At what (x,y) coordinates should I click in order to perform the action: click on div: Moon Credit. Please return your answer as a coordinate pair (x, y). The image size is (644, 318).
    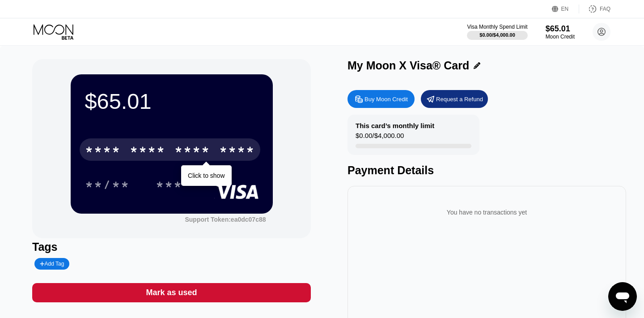
    Looking at the image, I should click on (559, 36).